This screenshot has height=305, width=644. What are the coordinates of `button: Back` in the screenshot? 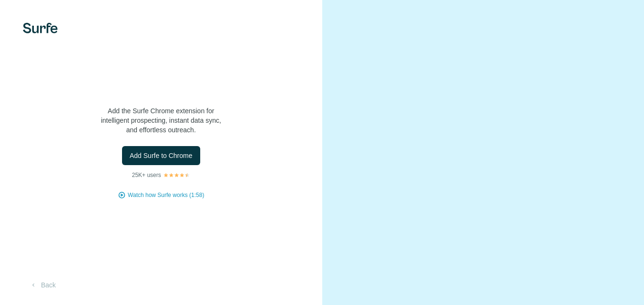 It's located at (42, 285).